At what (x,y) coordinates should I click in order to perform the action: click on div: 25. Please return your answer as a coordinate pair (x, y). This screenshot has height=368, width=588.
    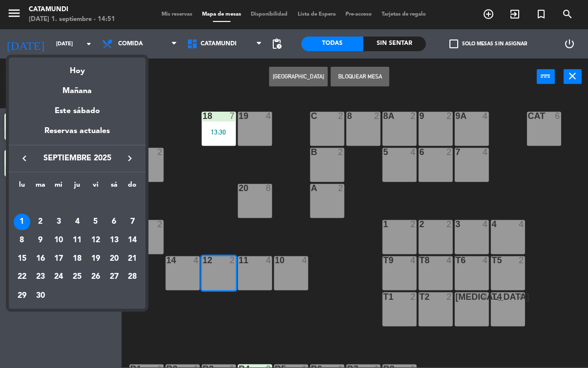
    Looking at the image, I should click on (77, 278).